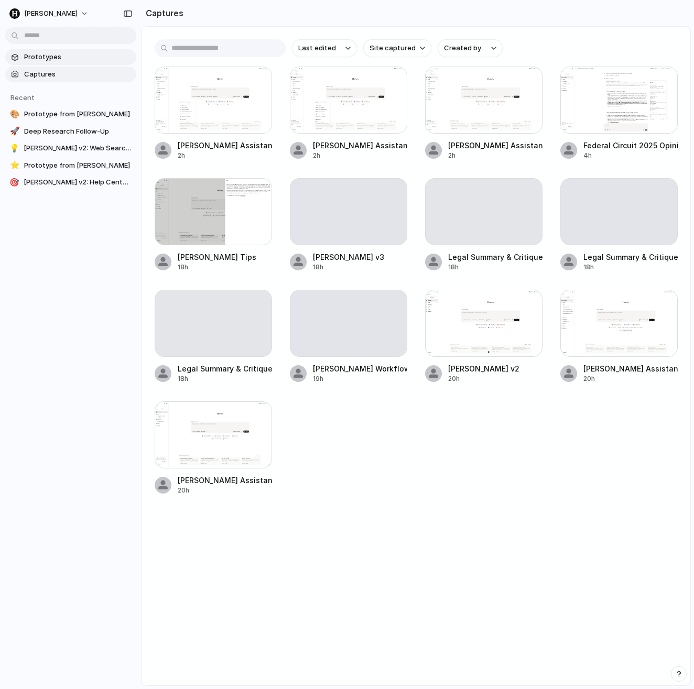  What do you see at coordinates (162, 13) in the screenshot?
I see `h2: Captures` at bounding box center [162, 13].